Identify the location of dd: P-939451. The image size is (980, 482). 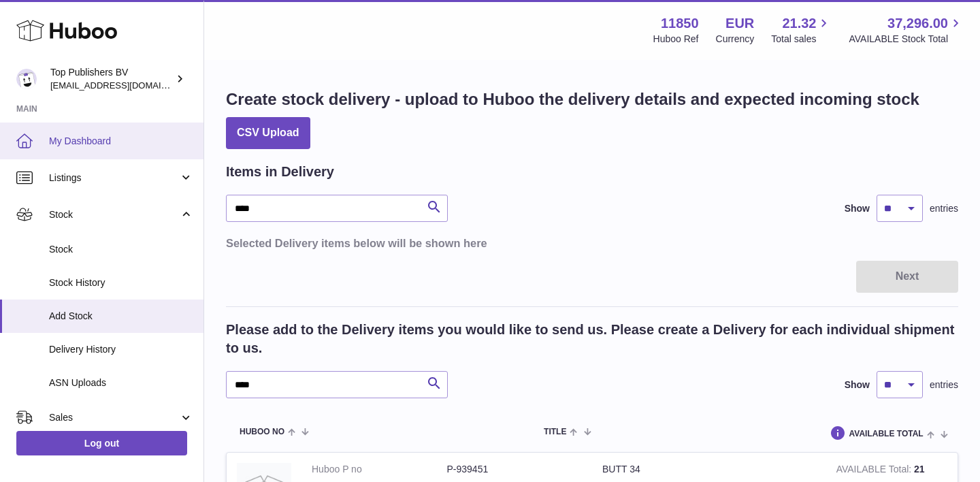
(514, 469).